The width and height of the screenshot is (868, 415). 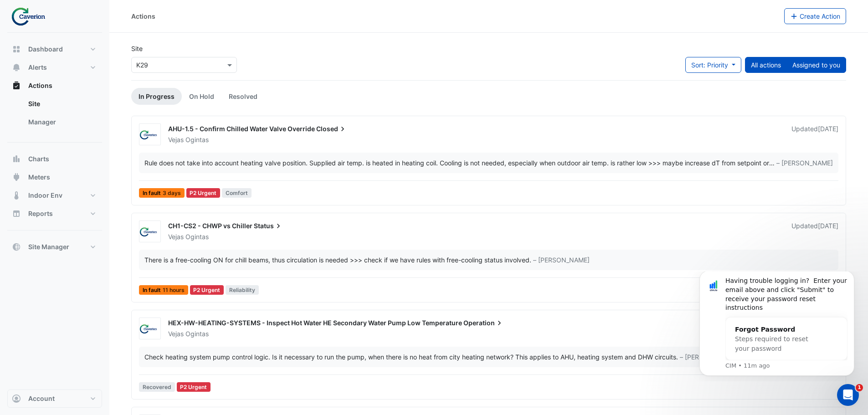 I want to click on span: 11 hours, so click(x=173, y=290).